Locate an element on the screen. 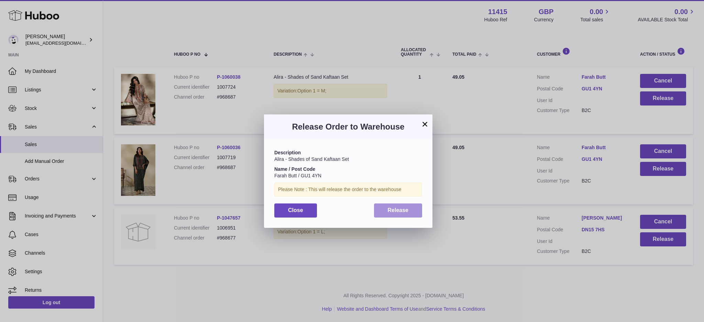 The image size is (704, 322). span: Release is located at coordinates (398, 210).